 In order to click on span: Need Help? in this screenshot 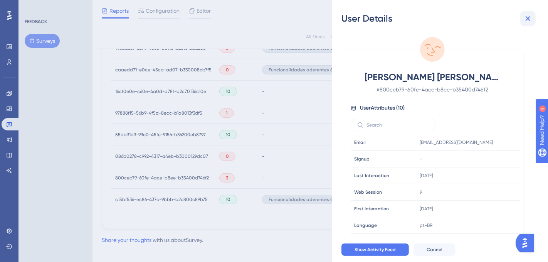, I will do `click(33, 7)`.